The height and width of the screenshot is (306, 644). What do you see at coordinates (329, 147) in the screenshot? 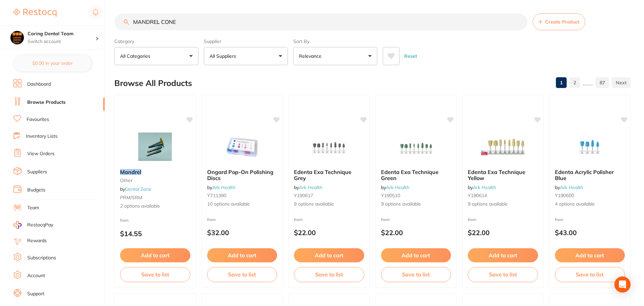
I see `img: Edenta Exa Technique Grey` at bounding box center [329, 147].